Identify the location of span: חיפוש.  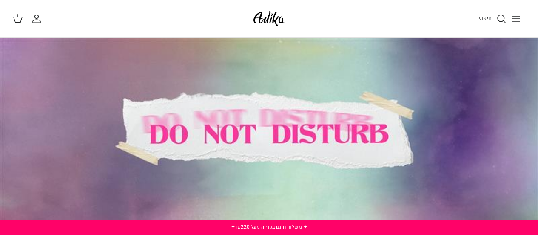
(485, 18).